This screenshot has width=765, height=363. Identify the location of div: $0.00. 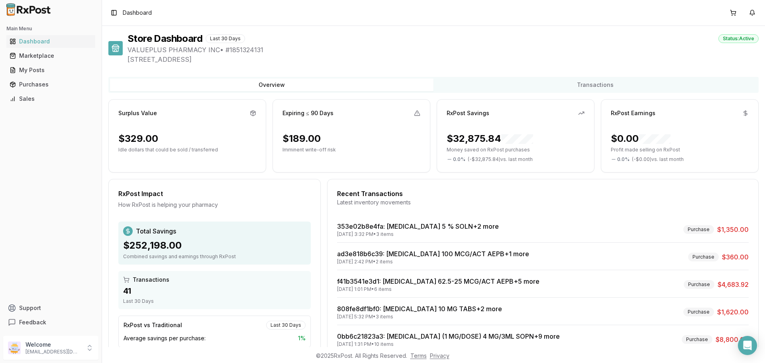
(641, 139).